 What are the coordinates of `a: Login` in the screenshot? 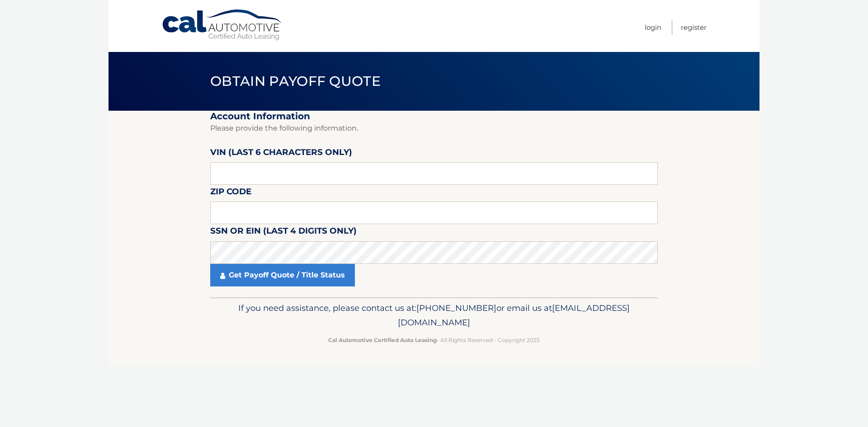 It's located at (653, 27).